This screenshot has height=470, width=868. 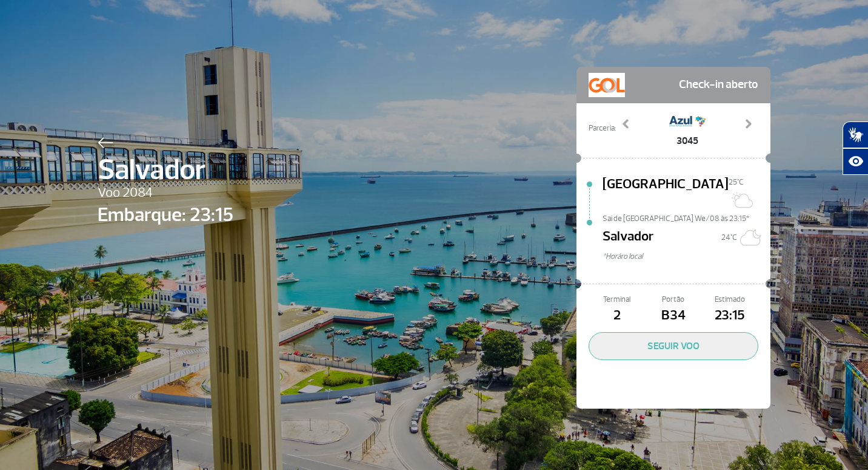 I want to click on button: Abrir recursos assistivos., so click(x=856, y=162).